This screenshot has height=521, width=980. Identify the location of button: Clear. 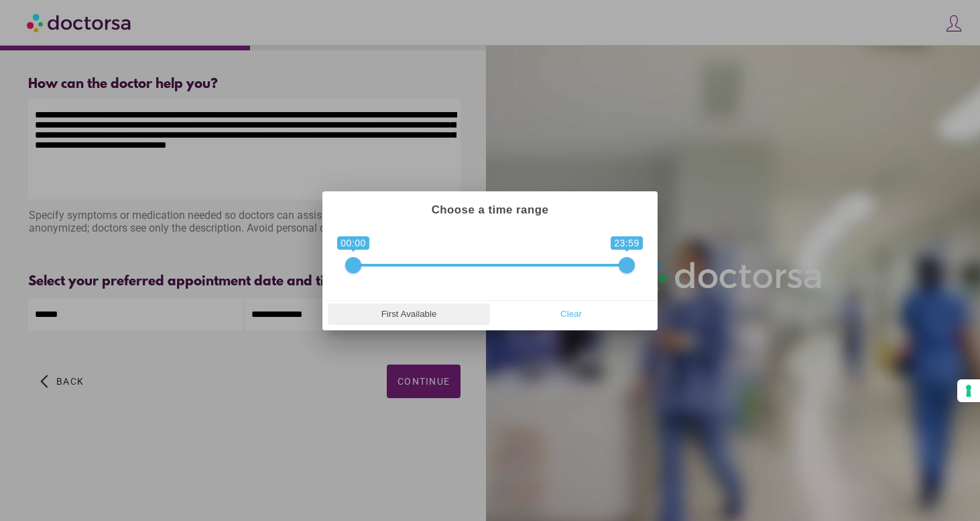
(571, 314).